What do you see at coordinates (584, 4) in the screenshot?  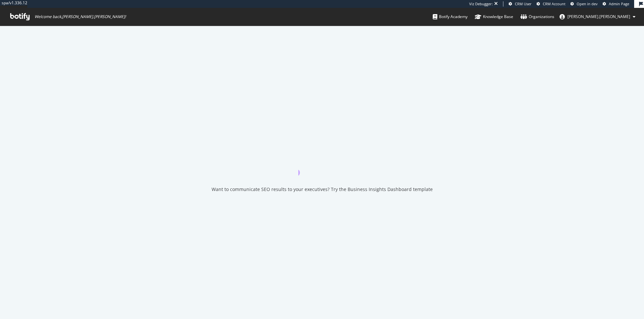 I see `a: Open in dev` at bounding box center [584, 4].